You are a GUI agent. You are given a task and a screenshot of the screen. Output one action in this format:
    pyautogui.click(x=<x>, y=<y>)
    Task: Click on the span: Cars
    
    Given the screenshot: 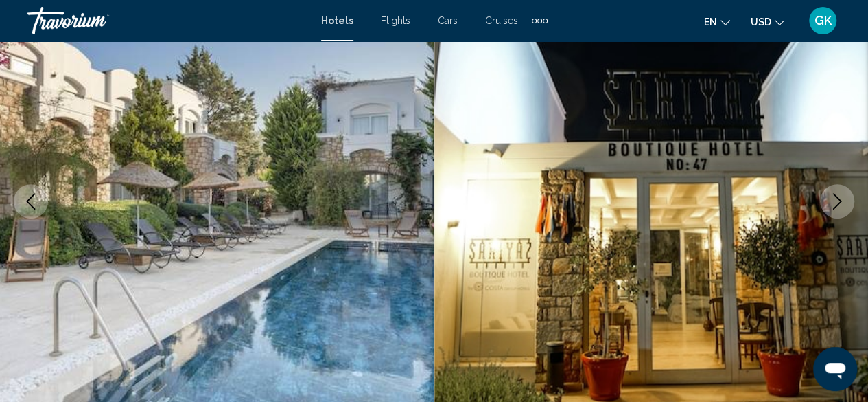 What is the action you would take?
    pyautogui.click(x=447, y=21)
    